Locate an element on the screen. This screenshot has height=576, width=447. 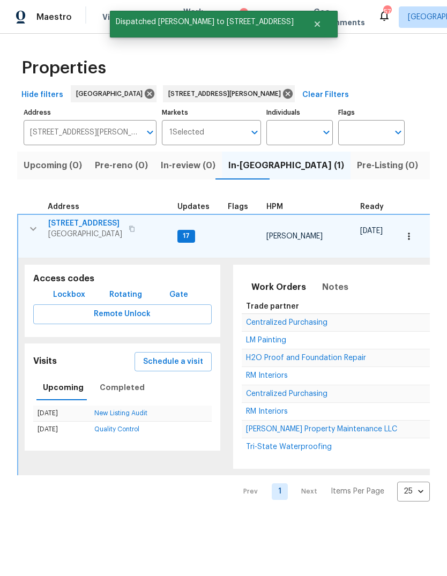
span: Properties is located at coordinates (64, 68).